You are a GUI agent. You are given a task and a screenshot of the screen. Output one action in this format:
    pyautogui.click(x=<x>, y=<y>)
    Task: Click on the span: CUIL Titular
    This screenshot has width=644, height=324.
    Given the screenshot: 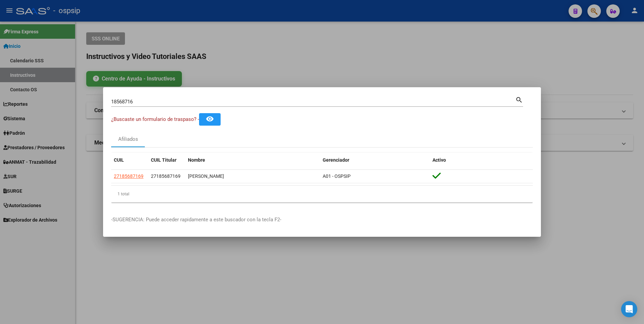 What is the action you would take?
    pyautogui.click(x=164, y=160)
    